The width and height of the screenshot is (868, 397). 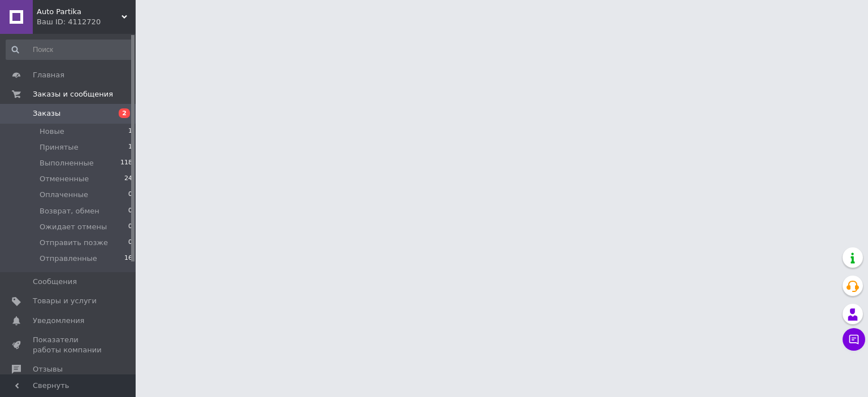 What do you see at coordinates (64, 179) in the screenshot?
I see `span: Отмененные` at bounding box center [64, 179].